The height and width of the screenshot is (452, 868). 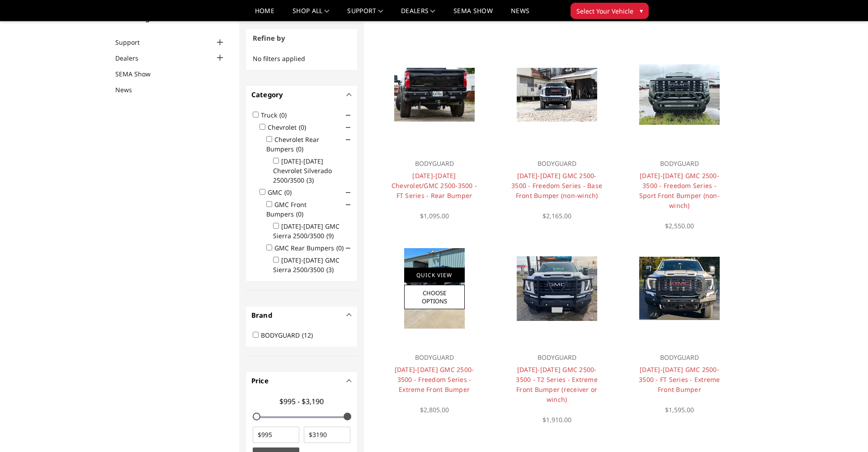 What do you see at coordinates (435, 297) in the screenshot?
I see `a: Choose Options` at bounding box center [435, 297].